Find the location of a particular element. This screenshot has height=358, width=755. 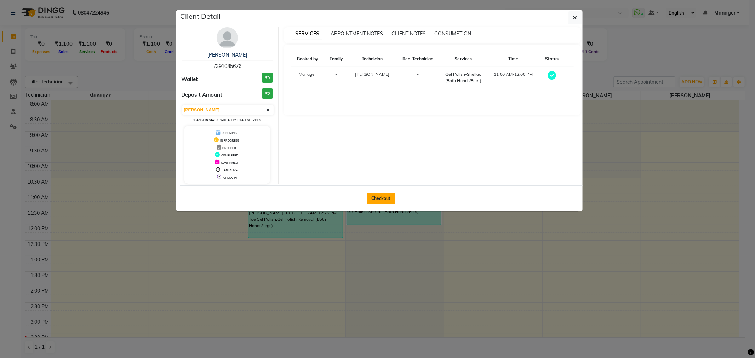

span: CONFIRMED is located at coordinates (229, 163).